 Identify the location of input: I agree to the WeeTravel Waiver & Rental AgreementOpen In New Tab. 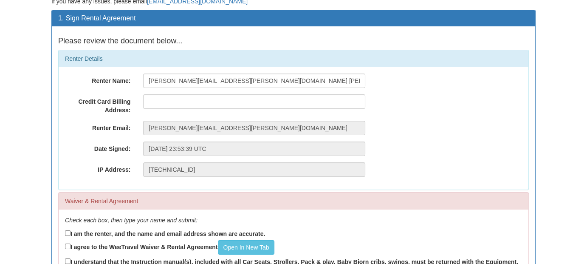
(68, 246).